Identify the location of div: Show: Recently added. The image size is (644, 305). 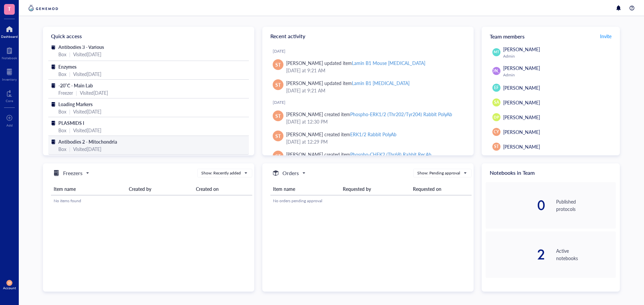
(221, 173).